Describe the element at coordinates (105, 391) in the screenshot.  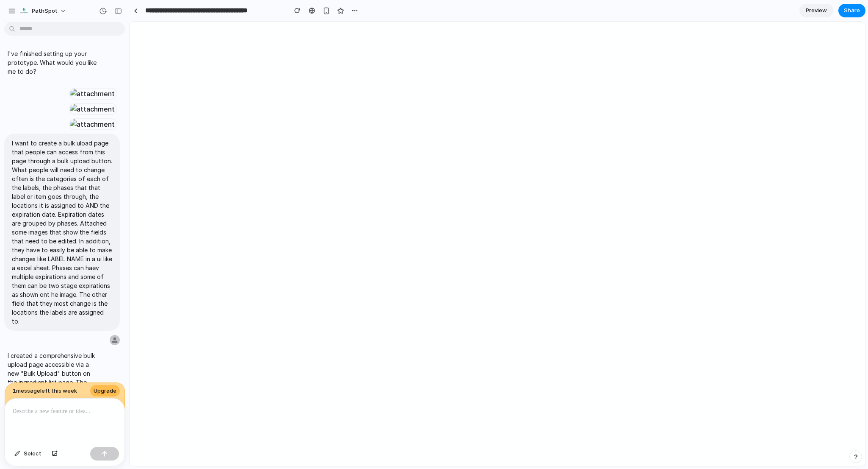
I see `a: Upgrade` at that location.